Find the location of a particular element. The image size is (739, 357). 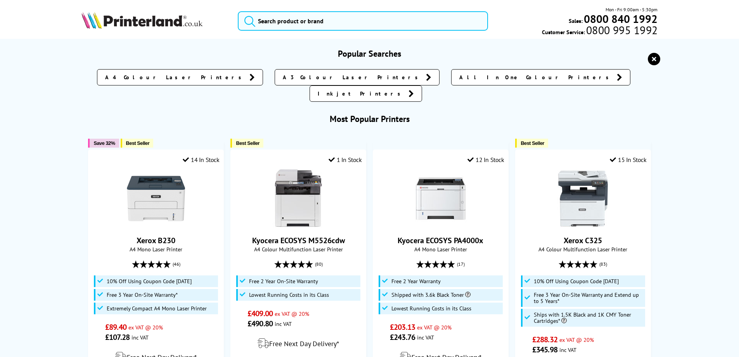

span: Mon - Fri 9:00am - 5:30pm is located at coordinates (632, 9).